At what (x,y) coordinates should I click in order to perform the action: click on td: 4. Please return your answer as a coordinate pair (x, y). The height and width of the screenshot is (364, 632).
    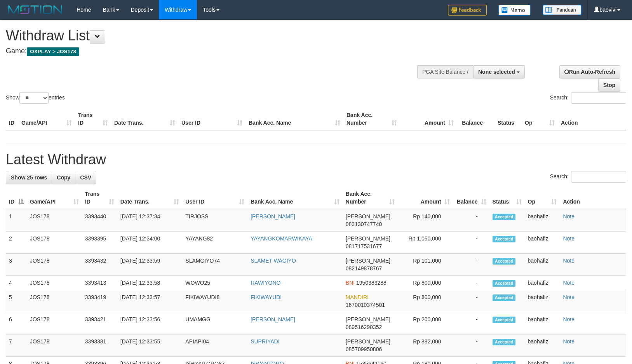
    Looking at the image, I should click on (16, 283).